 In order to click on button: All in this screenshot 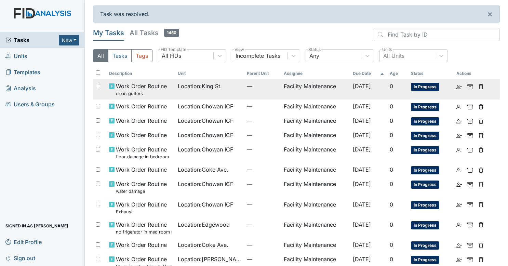, I will do `click(100, 56)`.